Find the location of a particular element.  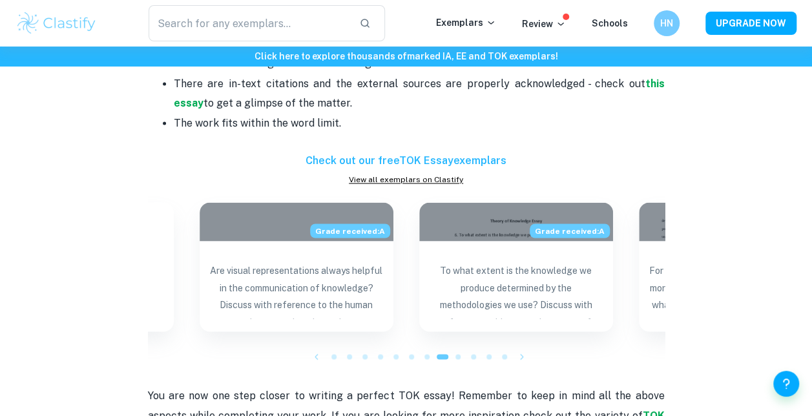

button: Help and Feedback is located at coordinates (786, 384).